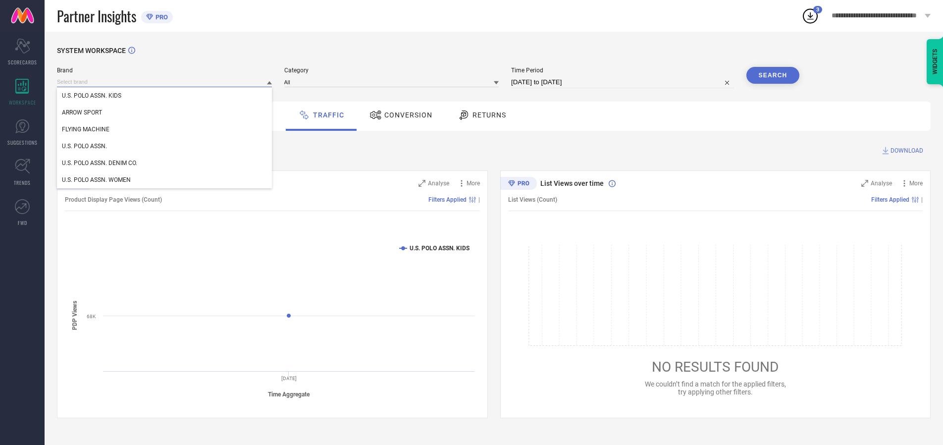  What do you see at coordinates (22, 222) in the screenshot?
I see `span: FWD` at bounding box center [22, 222].